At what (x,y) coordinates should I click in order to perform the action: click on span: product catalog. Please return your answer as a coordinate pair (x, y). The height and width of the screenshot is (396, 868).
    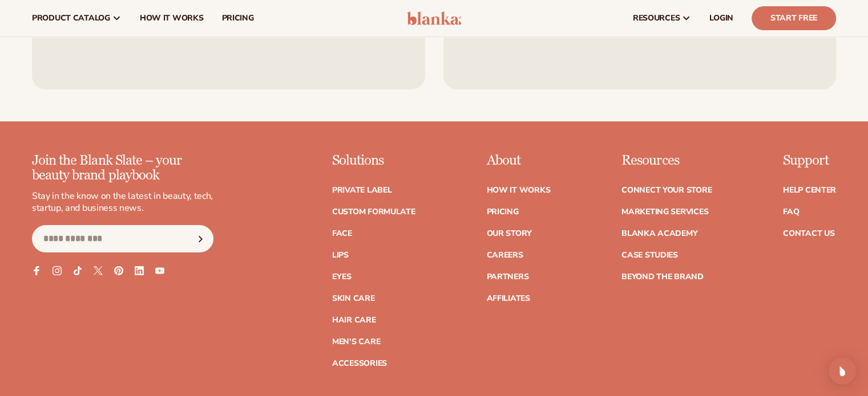
    Looking at the image, I should click on (71, 18).